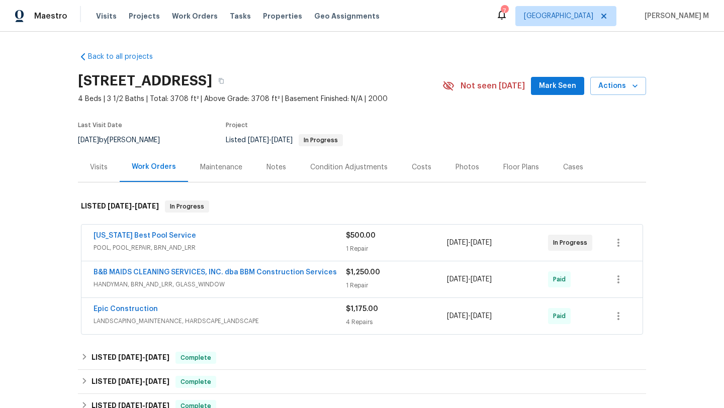 The image size is (724, 408). I want to click on span: Project, so click(237, 125).